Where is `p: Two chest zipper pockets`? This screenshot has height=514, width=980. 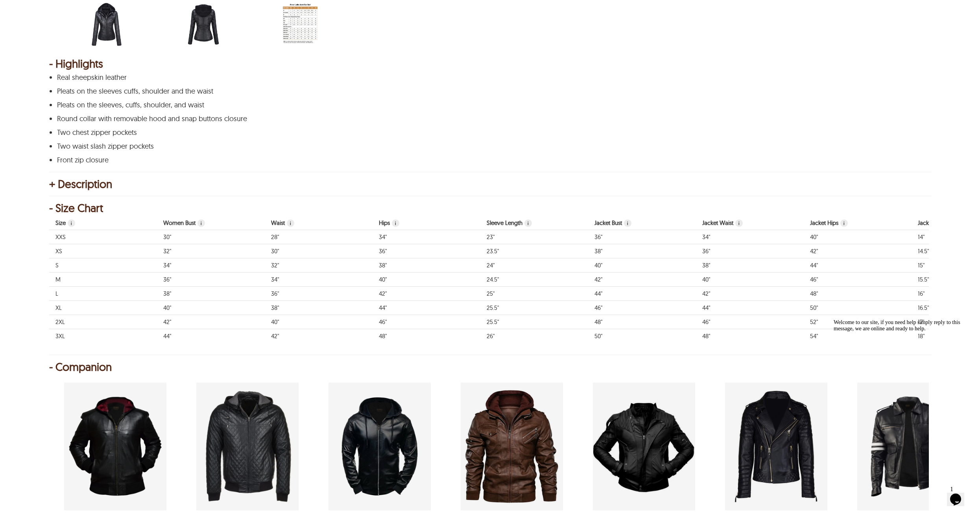 p: Two chest zipper pockets is located at coordinates (489, 133).